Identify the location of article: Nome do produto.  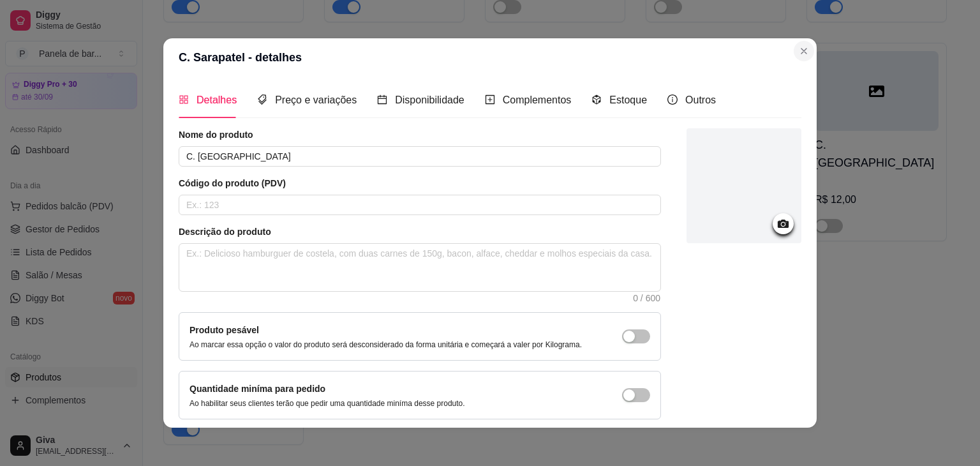
(420, 135).